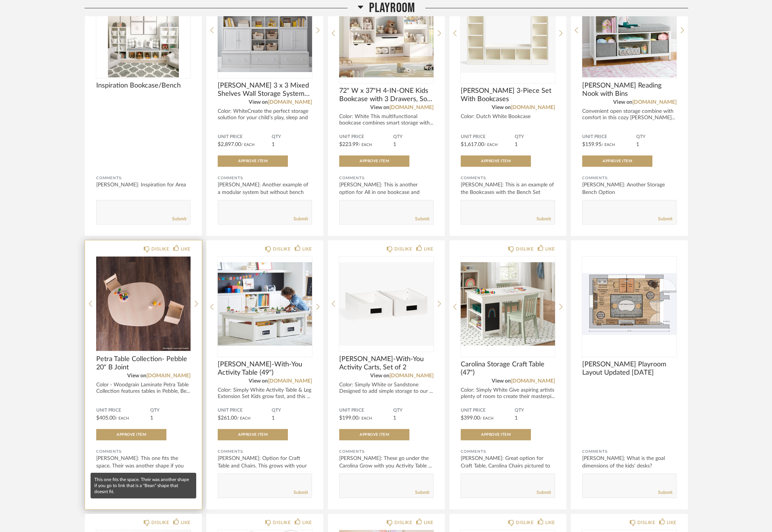 This screenshot has height=532, width=772. Describe the element at coordinates (144, 388) in the screenshot. I see `div: Color - Woodgrain Laminate Petra Table Collection features tables in Pebble, Be...` at that location.